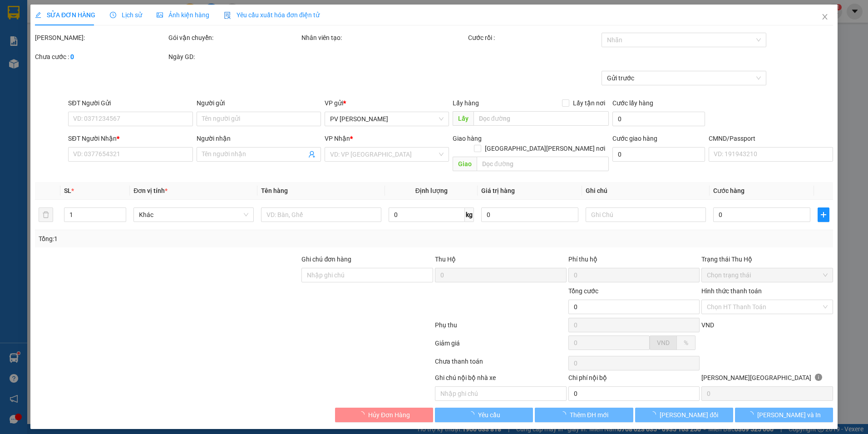 This screenshot has width=868, height=434. Describe the element at coordinates (384, 414) in the screenshot. I see `button: Hủy Đơn Hàng` at that location.